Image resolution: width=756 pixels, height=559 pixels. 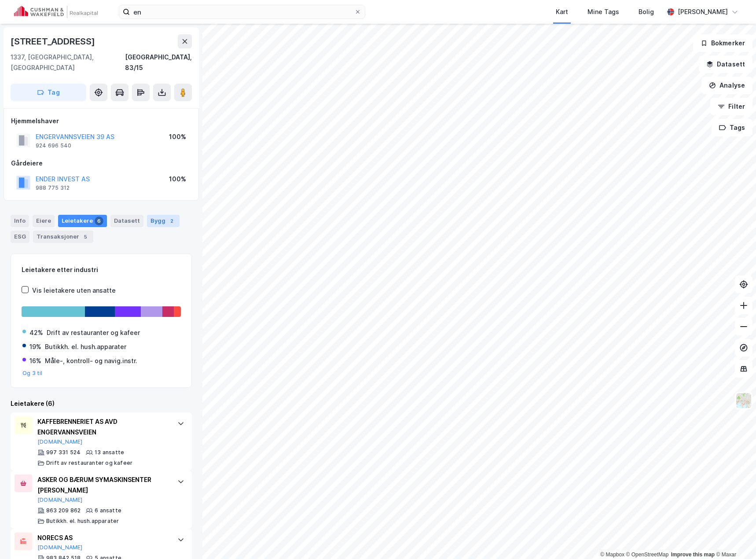 I want to click on div: 988 775 312, so click(x=53, y=188).